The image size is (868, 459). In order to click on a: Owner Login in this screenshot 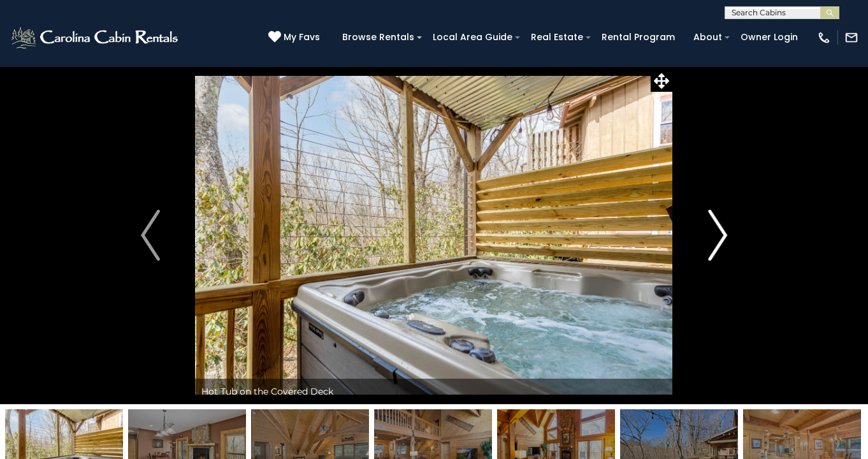, I will do `click(769, 37)`.